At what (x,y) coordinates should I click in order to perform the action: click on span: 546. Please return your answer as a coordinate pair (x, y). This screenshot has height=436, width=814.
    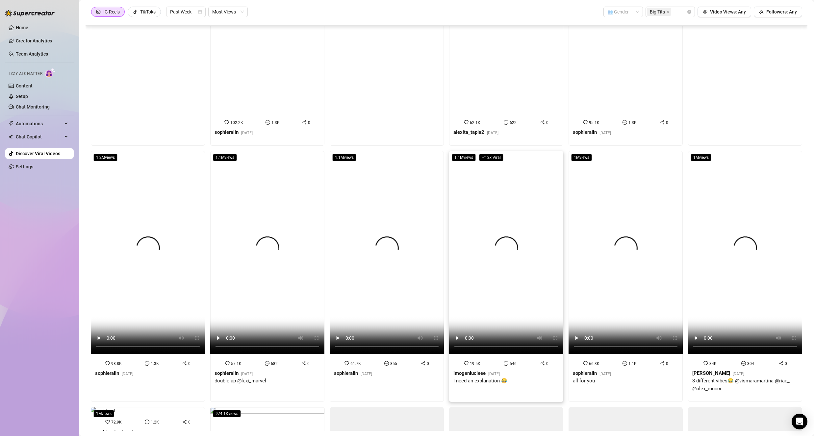
    Looking at the image, I should click on (513, 364).